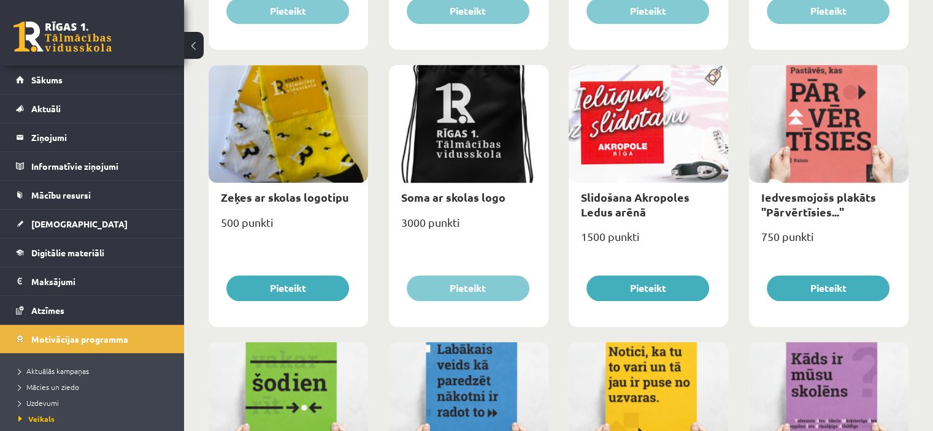 This screenshot has height=431, width=933. Describe the element at coordinates (92, 339) in the screenshot. I see `a: Motivācijas programma` at that location.